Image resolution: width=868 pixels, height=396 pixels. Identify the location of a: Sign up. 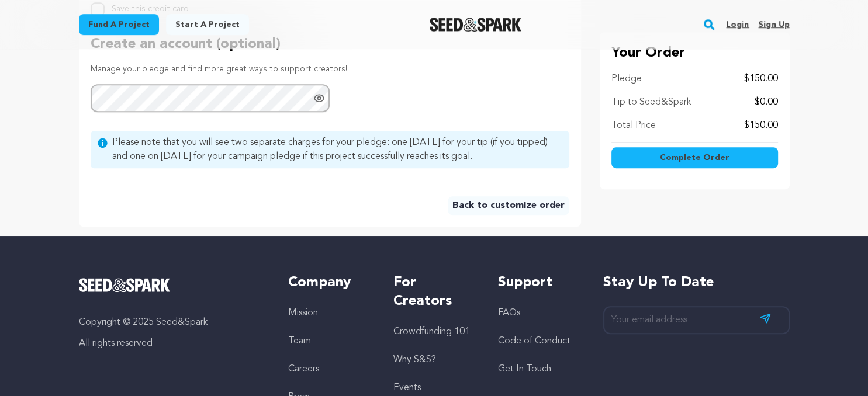
(773, 25).